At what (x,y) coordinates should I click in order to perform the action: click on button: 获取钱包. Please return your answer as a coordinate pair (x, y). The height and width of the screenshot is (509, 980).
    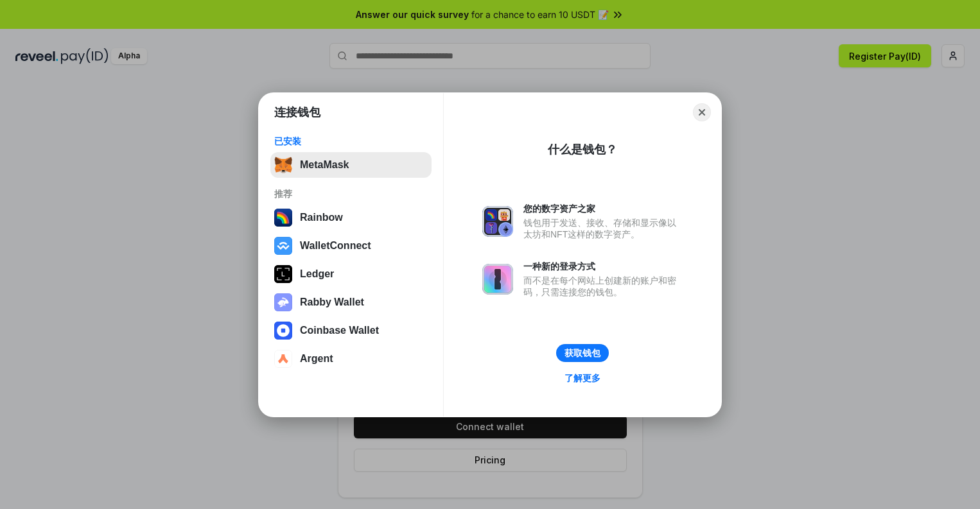
    Looking at the image, I should click on (582, 353).